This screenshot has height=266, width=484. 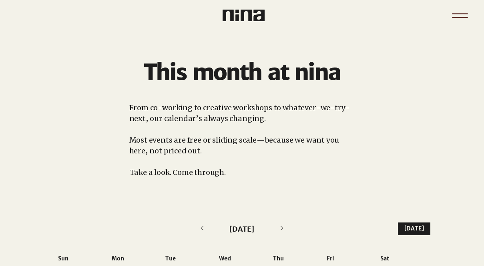 I want to click on div: Thu, so click(x=296, y=259).